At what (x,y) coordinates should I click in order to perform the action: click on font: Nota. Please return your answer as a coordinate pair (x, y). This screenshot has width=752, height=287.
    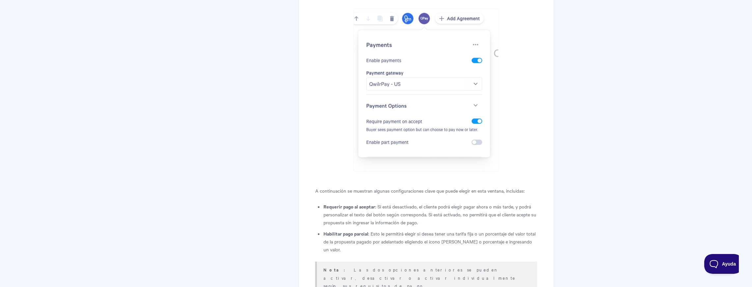
    Looking at the image, I should click on (334, 269).